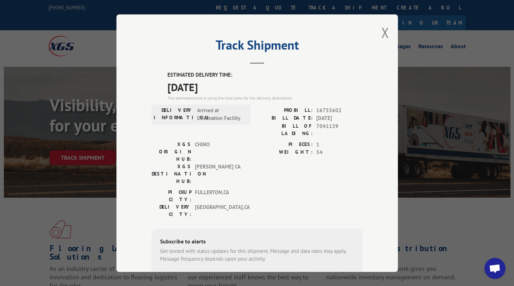 The height and width of the screenshot is (286, 514). I want to click on div: Open chat, so click(495, 268).